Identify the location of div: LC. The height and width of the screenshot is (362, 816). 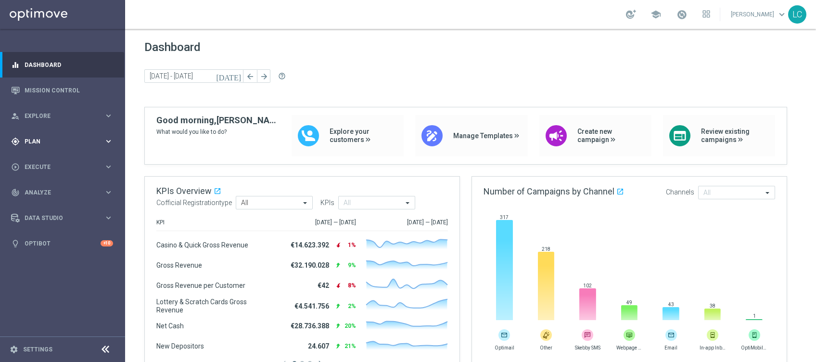
(797, 14).